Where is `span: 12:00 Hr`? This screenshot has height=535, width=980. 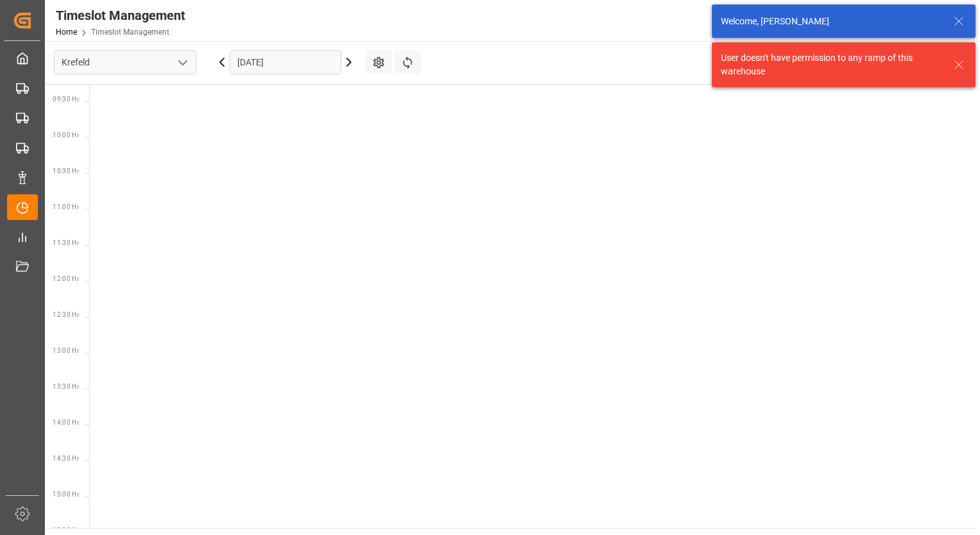 span: 12:00 Hr is located at coordinates (66, 279).